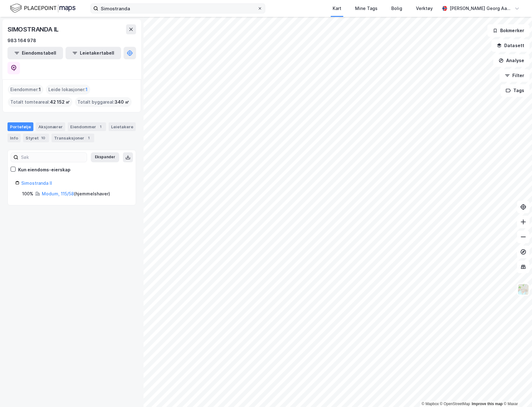 Image resolution: width=532 pixels, height=407 pixels. What do you see at coordinates (43, 8) in the screenshot?
I see `img: logo.f888ab2527a4732fd821a326f86c7f29.svg` at bounding box center [43, 8].